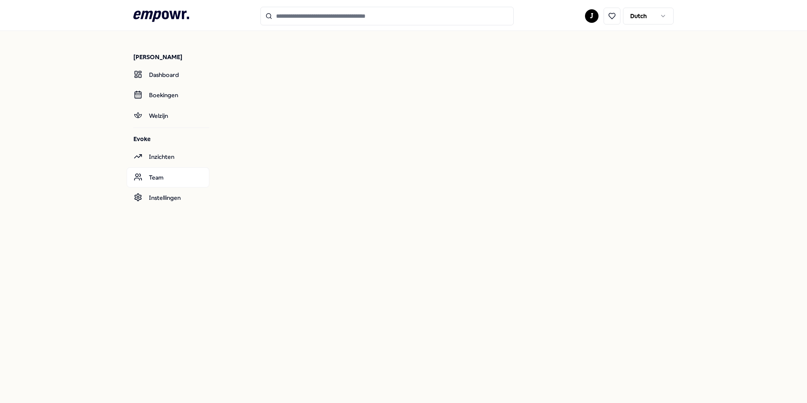 The width and height of the screenshot is (807, 403). Describe the element at coordinates (168, 177) in the screenshot. I see `a: Team` at that location.